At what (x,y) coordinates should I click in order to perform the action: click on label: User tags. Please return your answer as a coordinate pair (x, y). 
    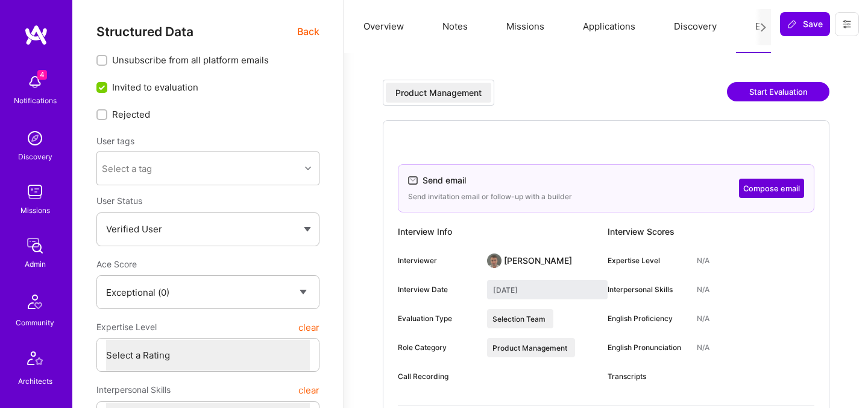
    Looking at the image, I should click on (115, 140).